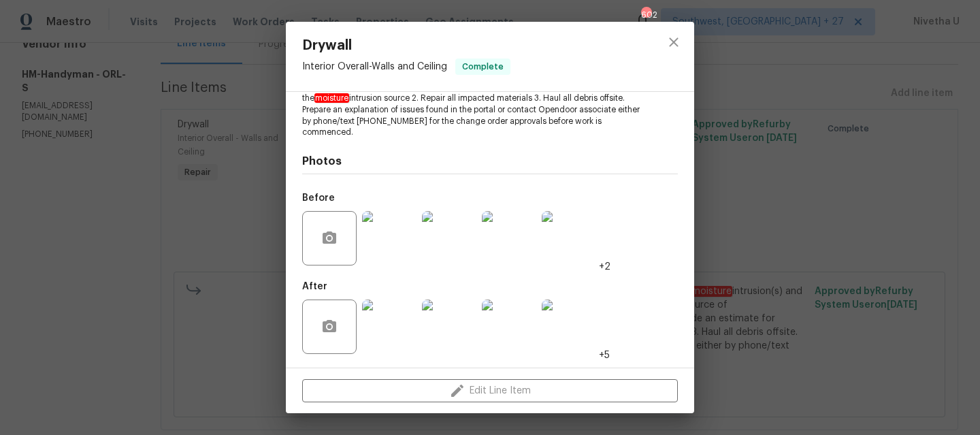 The height and width of the screenshot is (435, 980). Describe the element at coordinates (331, 98) in the screenshot. I see `em: moisture` at that location.